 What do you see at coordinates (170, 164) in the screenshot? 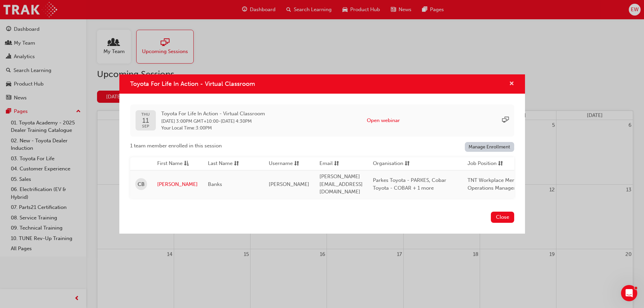
I see `span: First Name` at bounding box center [170, 164].